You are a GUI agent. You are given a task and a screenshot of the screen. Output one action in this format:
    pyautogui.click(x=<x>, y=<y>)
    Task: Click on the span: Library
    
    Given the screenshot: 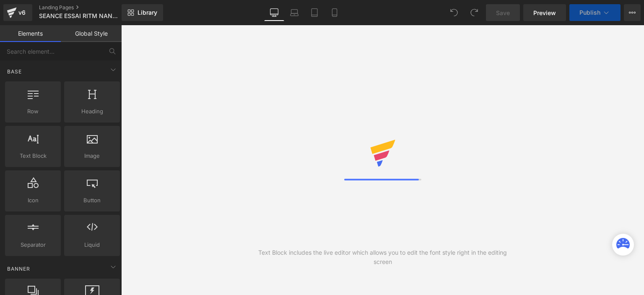 What is the action you would take?
    pyautogui.click(x=147, y=13)
    